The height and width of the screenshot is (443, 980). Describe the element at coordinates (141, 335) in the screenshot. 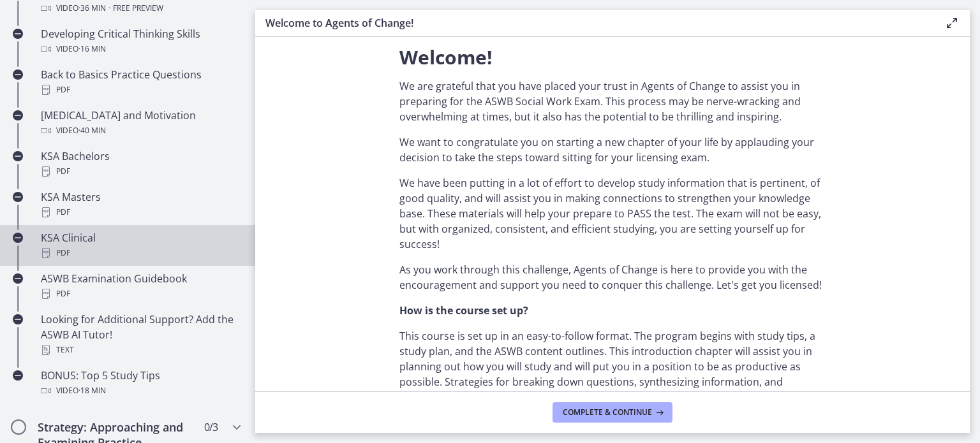

I see `div: Looking for Additional Support? Add the ASWB AI Tutor!` at that location.